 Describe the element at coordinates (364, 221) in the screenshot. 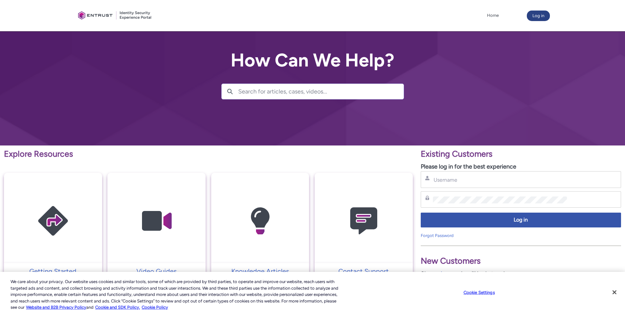

I see `img: Contact Support` at that location.